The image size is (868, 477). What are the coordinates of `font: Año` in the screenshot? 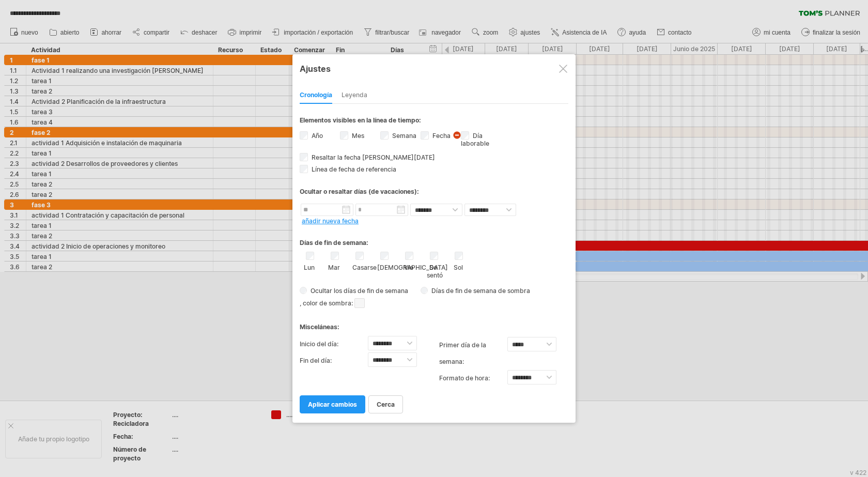 It's located at (317, 136).